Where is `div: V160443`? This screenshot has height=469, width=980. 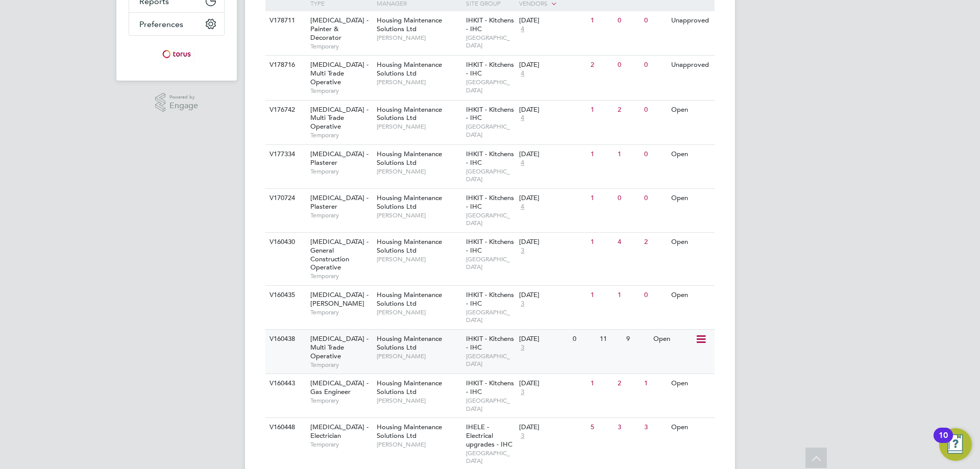 div: V160443 is located at coordinates (284, 383).